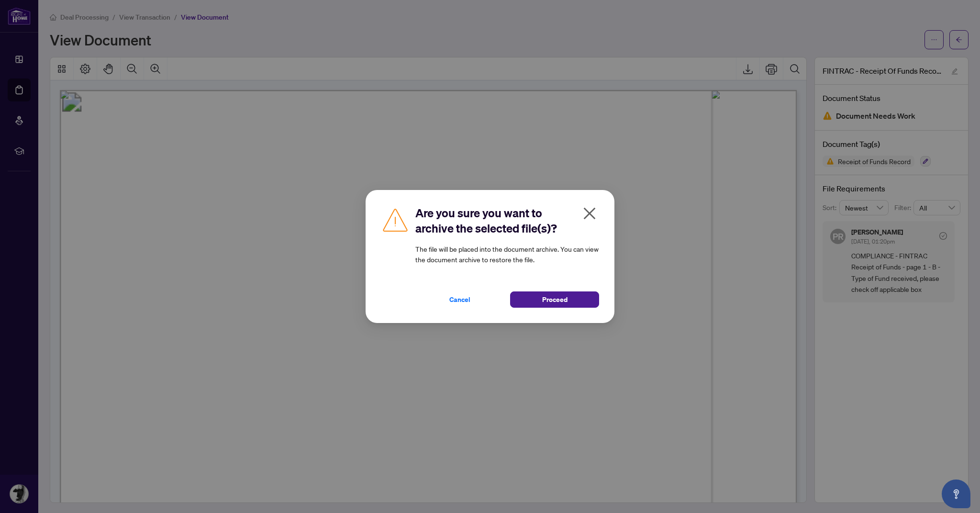 This screenshot has height=513, width=980. What do you see at coordinates (459, 299) in the screenshot?
I see `button: Cancel` at bounding box center [459, 299].